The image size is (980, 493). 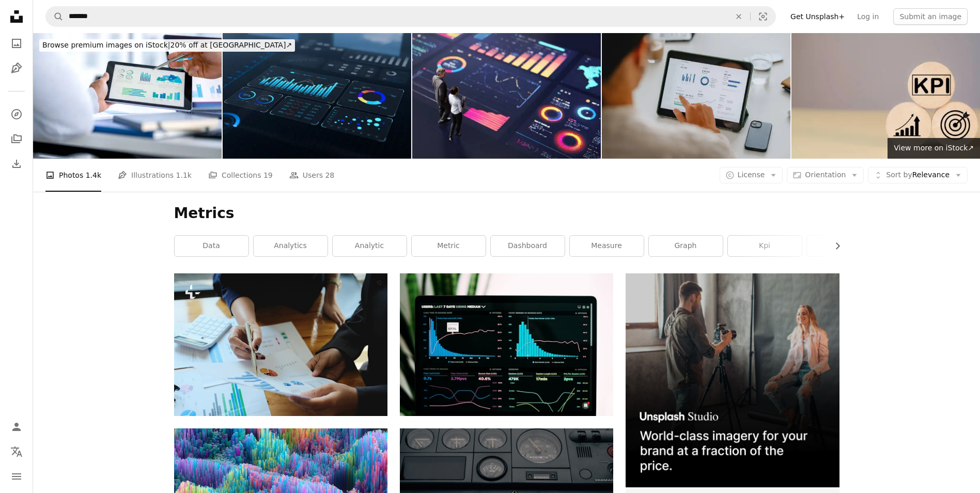 What do you see at coordinates (834, 246) in the screenshot?
I see `button: scroll list to the right` at bounding box center [834, 246].